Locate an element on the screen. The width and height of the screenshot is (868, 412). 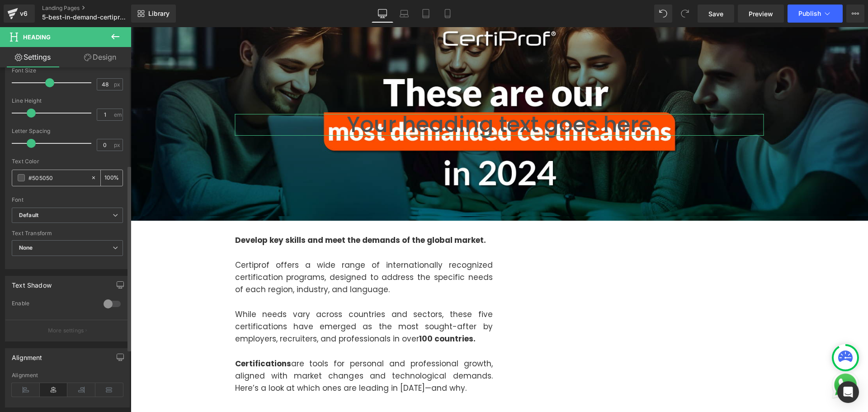
a: Laptop is located at coordinates (404, 13).